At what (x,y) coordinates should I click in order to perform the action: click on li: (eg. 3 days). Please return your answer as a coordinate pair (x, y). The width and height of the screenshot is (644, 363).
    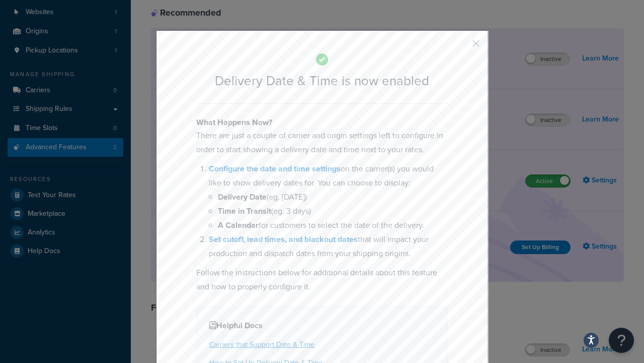
    Looking at the image, I should click on (333, 211).